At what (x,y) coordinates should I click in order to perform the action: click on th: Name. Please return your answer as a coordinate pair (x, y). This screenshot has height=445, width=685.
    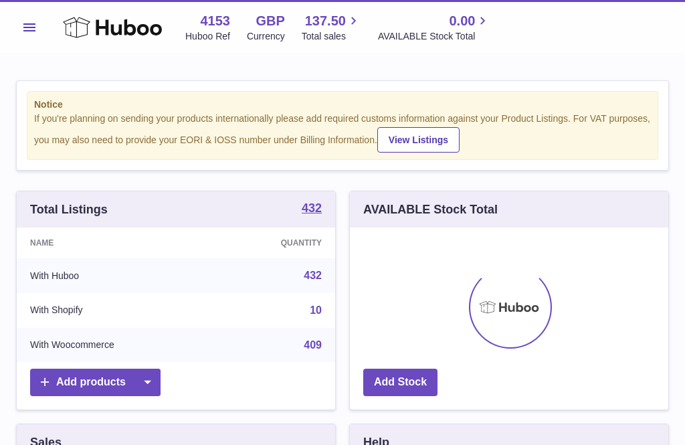
    Looking at the image, I should click on (115, 243).